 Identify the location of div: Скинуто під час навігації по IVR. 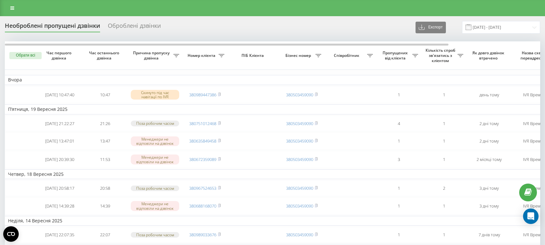
(155, 95).